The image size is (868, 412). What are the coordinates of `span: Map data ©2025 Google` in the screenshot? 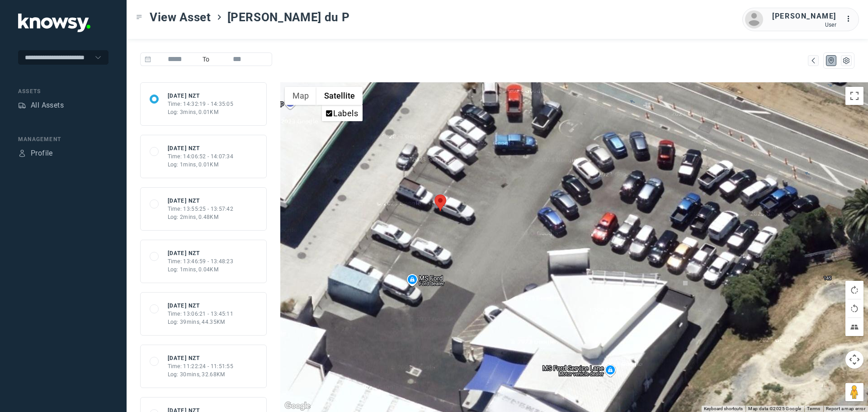 It's located at (775, 409).